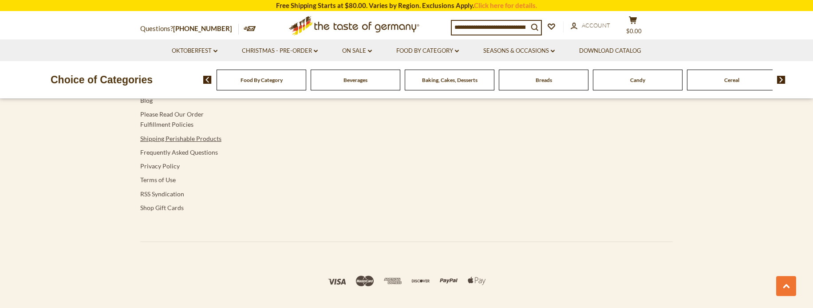  What do you see at coordinates (634, 31) in the screenshot?
I see `span: $0.00` at bounding box center [634, 31].